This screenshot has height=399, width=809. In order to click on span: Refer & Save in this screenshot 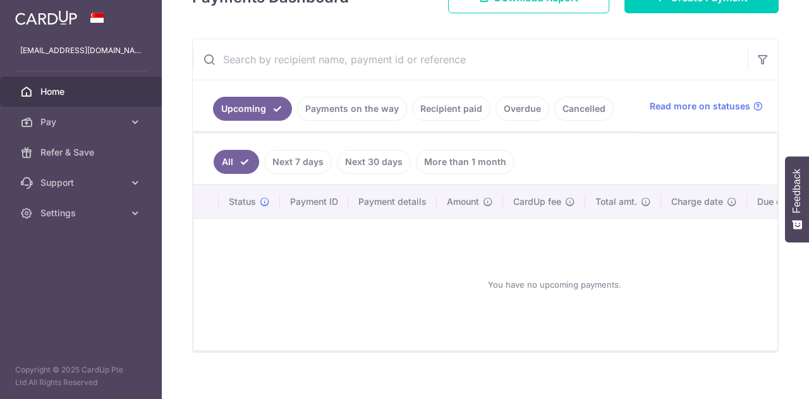, I will do `click(82, 152)`.